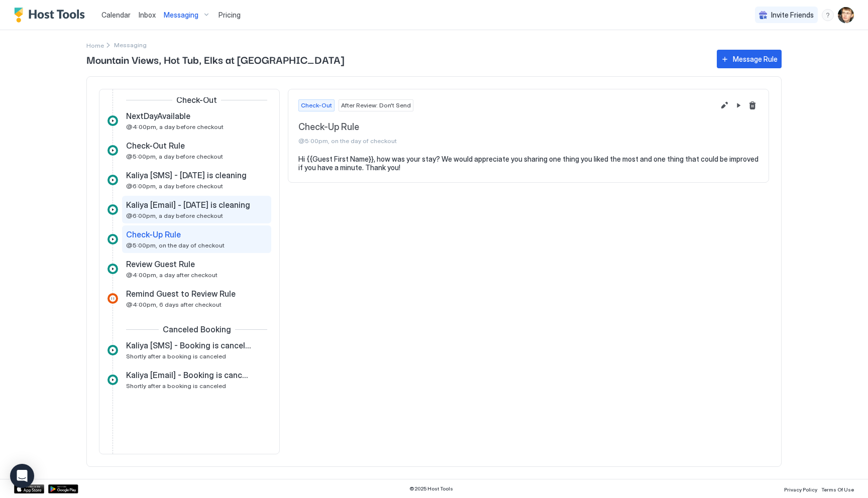 The image size is (868, 498). Describe the element at coordinates (197, 329) in the screenshot. I see `span: Canceled Booking` at that location.